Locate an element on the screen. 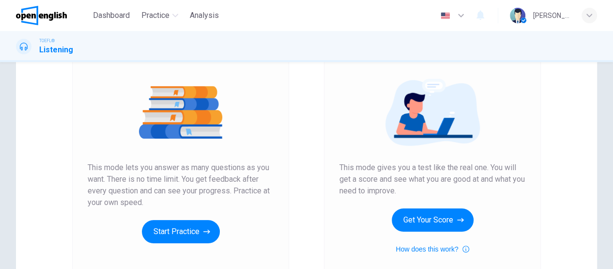 The width and height of the screenshot is (613, 269). img: en is located at coordinates (445, 15).